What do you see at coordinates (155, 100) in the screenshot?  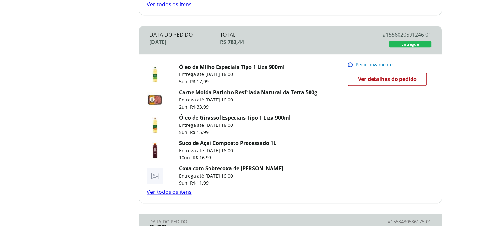 I see `img: Carne Moída Patinho Resfriada Natural da Terra 500g` at bounding box center [155, 100].